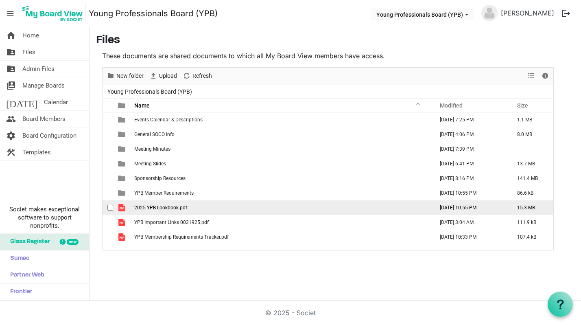 The width and height of the screenshot is (581, 325). Describe the element at coordinates (470, 237) in the screenshot. I see `td: April 30, 2025 10:33 PM column header Modified` at that location.